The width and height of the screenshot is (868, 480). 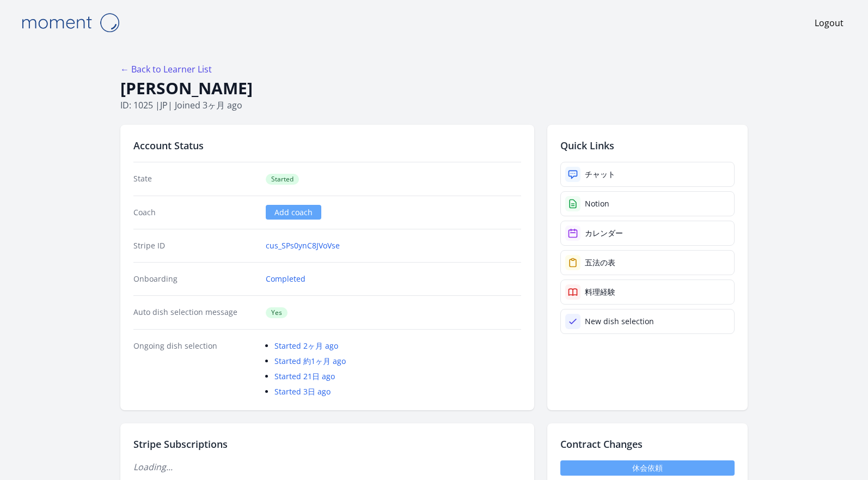 I want to click on a: 五法の表, so click(x=647, y=263).